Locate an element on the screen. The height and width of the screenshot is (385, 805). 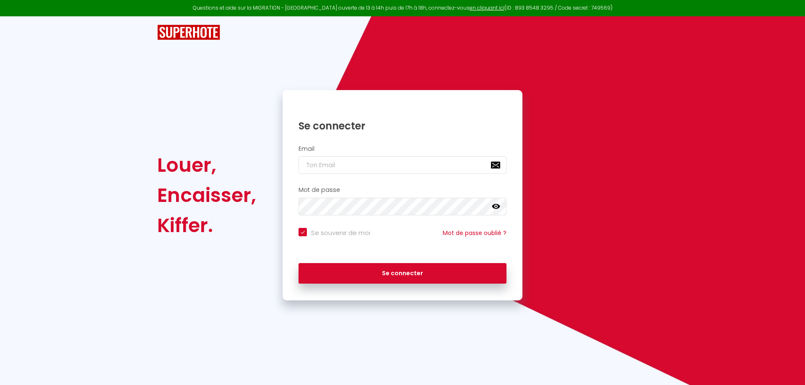
a: en cliquant ici is located at coordinates (486, 8).